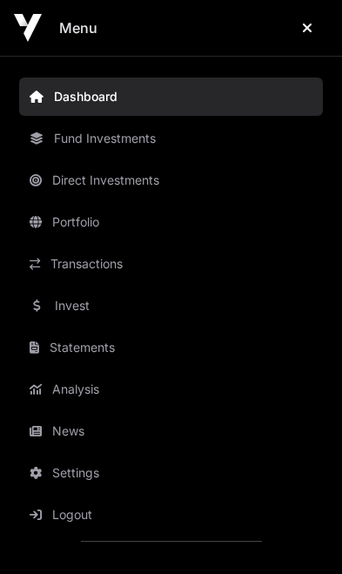 The image size is (342, 574). What do you see at coordinates (78, 28) in the screenshot?
I see `h2: Menu` at bounding box center [78, 28].